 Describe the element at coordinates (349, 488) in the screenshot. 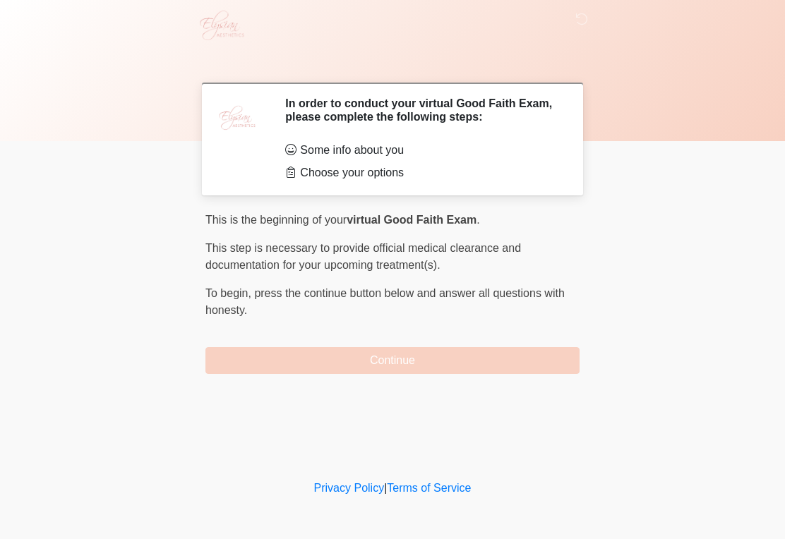

I see `a: Privacy Policy` at that location.